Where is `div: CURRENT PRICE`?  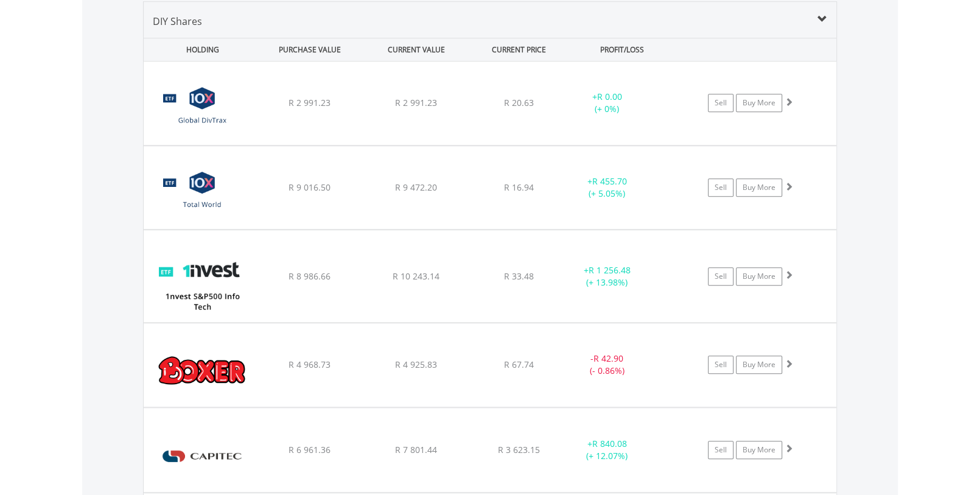
div: CURRENT PRICE is located at coordinates (519, 49).